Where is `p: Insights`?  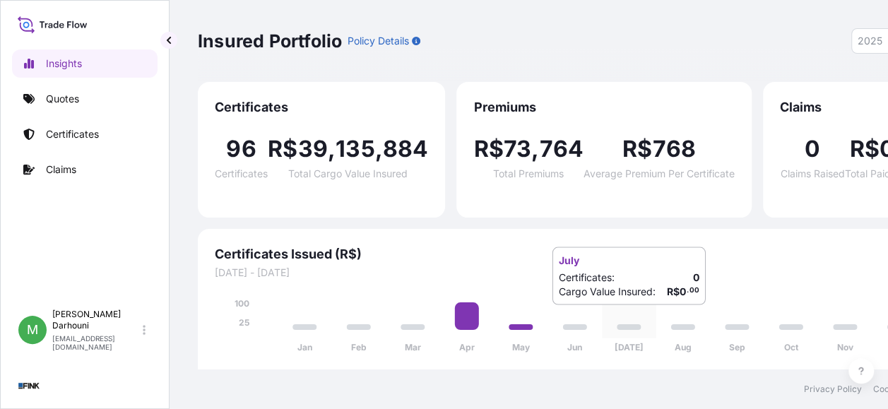 p: Insights is located at coordinates (64, 64).